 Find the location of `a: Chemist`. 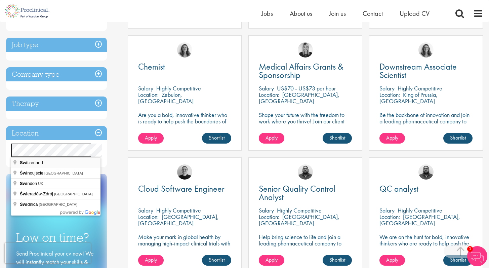

a: Chemist is located at coordinates (185, 67).